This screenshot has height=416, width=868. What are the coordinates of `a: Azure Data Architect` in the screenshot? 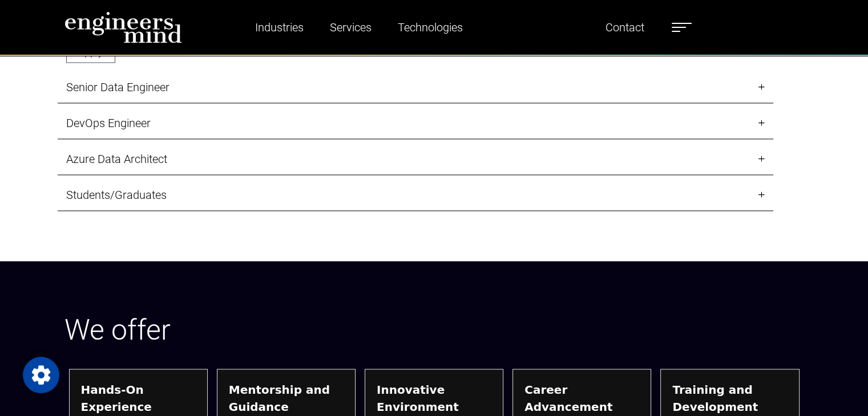 It's located at (415, 159).